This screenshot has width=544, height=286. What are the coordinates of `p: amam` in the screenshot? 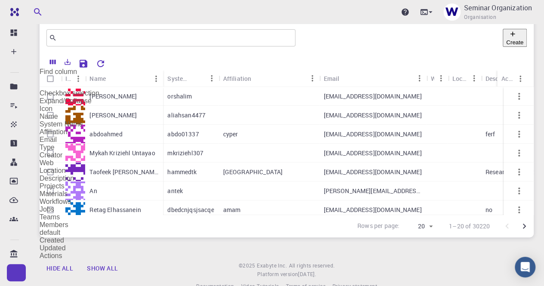 It's located at (232, 210).